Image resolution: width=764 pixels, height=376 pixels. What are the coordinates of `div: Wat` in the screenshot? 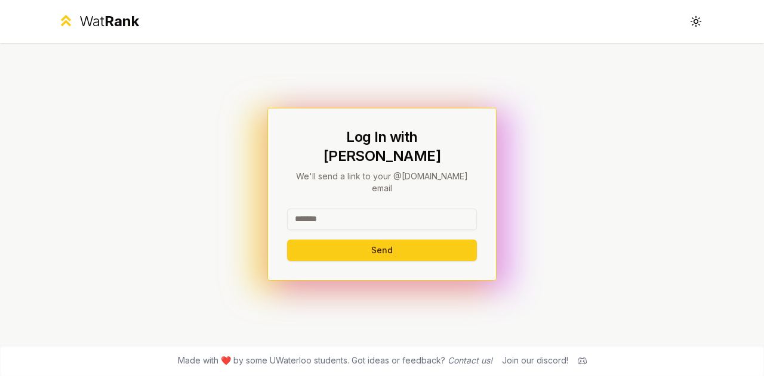 It's located at (109, 21).